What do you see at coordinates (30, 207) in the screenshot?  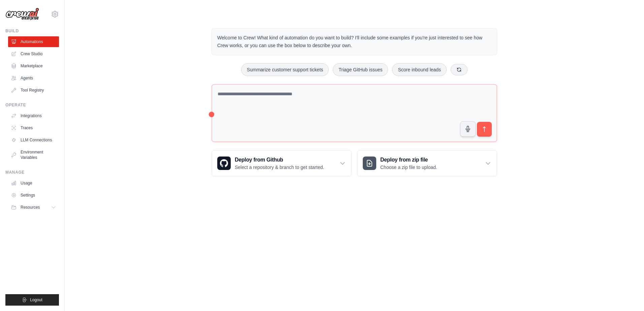 I see `span: Resources` at bounding box center [30, 207].